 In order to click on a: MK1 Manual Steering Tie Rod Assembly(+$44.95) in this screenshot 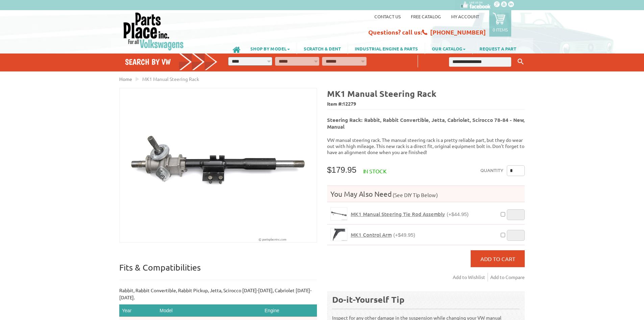, I will do `click(410, 214)`.